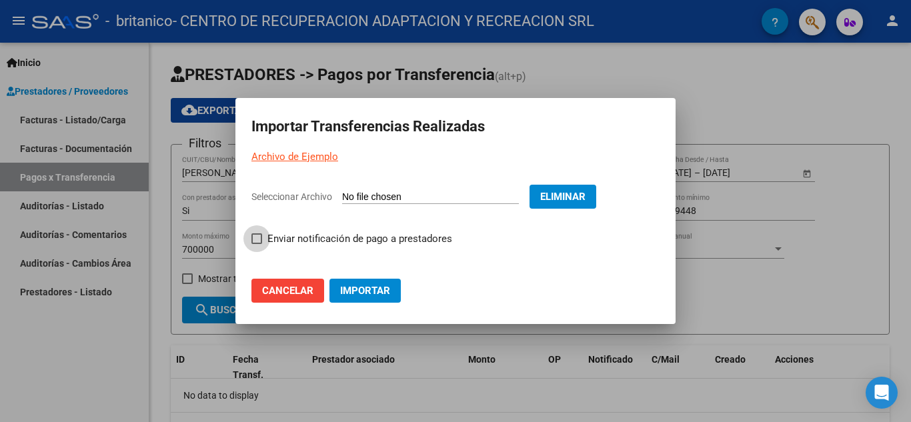  I want to click on span: Enviar notificación de pago a prestadores, so click(360, 239).